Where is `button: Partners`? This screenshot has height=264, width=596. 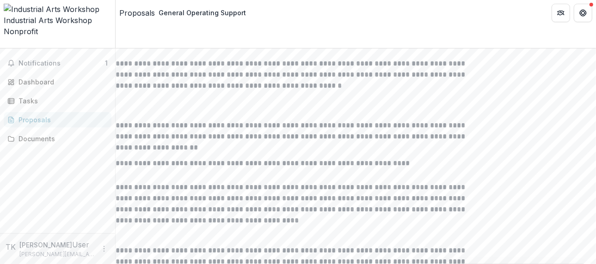 button: Partners is located at coordinates (561, 13).